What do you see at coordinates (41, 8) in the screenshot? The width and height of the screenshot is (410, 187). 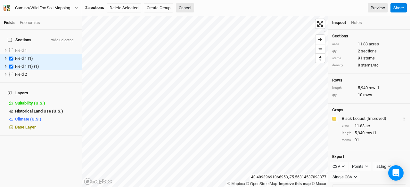 I see `button: Camino/Wild Fox Soil Mapping` at bounding box center [41, 8].